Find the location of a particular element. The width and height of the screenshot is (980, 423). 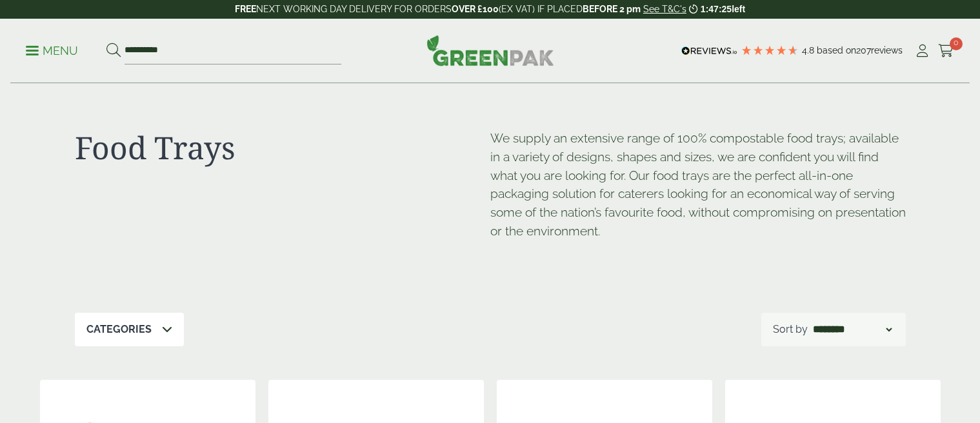

i: My Account is located at coordinates (922, 51).